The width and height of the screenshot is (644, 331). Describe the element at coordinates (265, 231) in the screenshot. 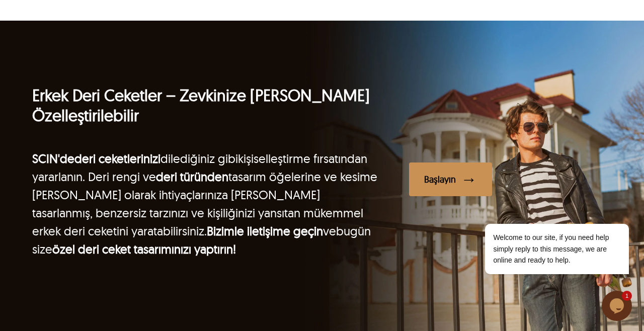

I see `a: Bizimle iletişime geçin` at that location.